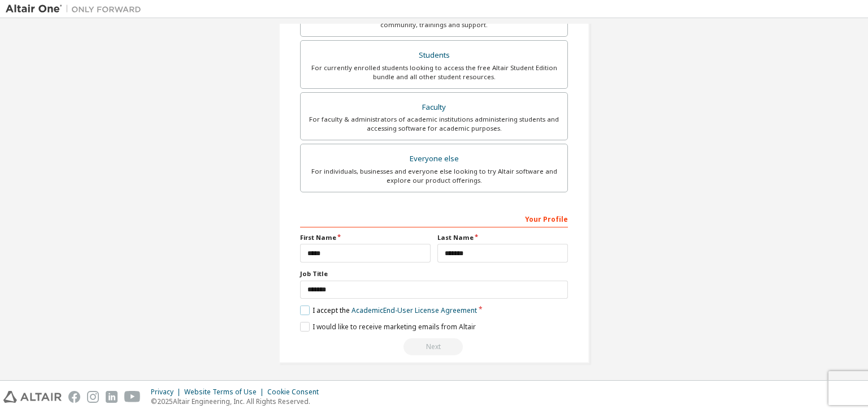  What do you see at coordinates (434, 346) in the screenshot?
I see `div: Read and acccept EULA to continue` at bounding box center [434, 346].